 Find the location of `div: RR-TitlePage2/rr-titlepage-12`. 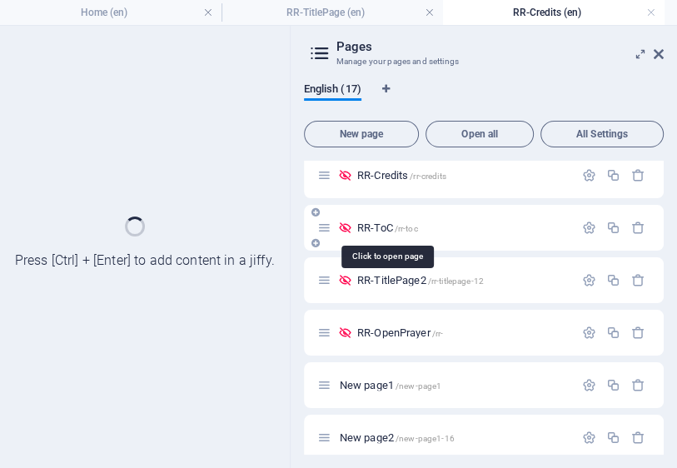

div: RR-TitlePage2/rr-titlepage-12 is located at coordinates (463, 280).